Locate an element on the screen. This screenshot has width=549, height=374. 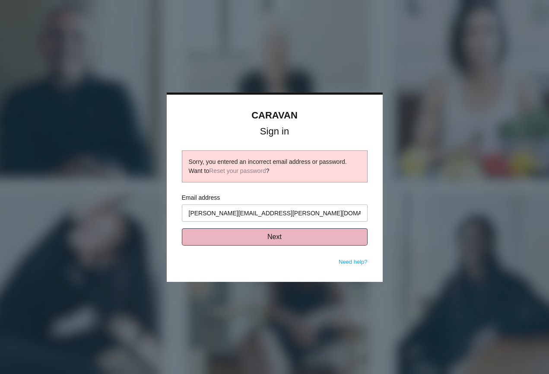
a: CARAVAN is located at coordinates (274, 114).